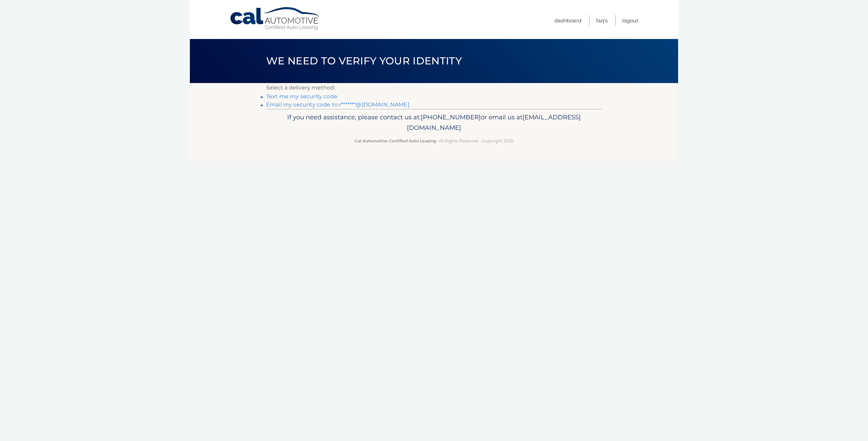  I want to click on p: If you need assistance, please contact us at: or email us at, so click(434, 122).